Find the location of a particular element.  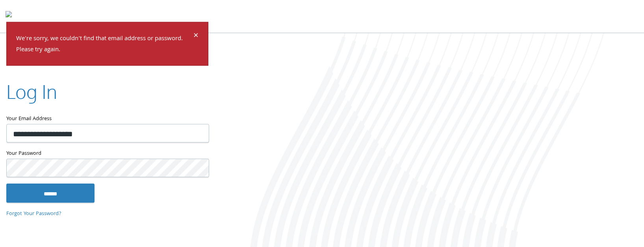

h2: Log In is located at coordinates (31, 91).